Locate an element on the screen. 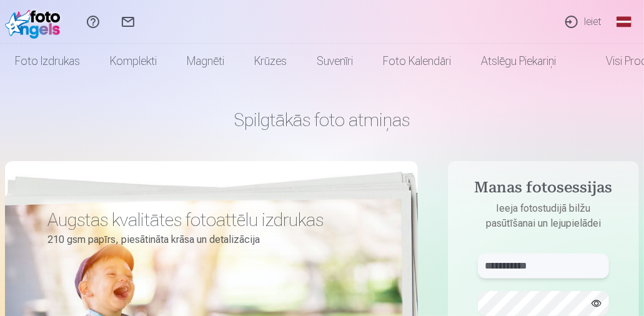  h4: Manas fotosessijas is located at coordinates (544, 189).